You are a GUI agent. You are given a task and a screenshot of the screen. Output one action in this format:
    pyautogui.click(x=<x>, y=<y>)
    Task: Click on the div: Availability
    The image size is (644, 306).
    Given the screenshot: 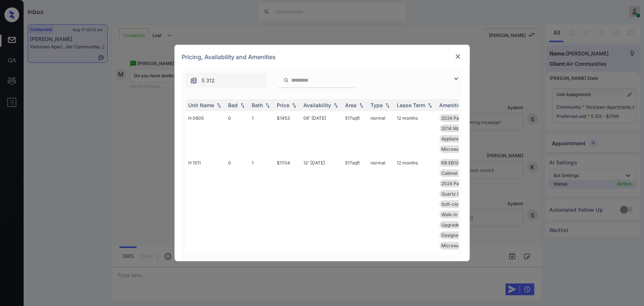 What is the action you would take?
    pyautogui.click(x=317, y=105)
    